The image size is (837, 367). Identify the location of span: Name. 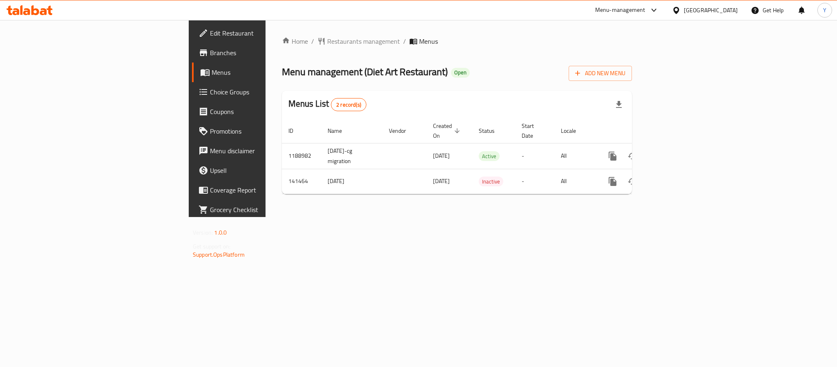
(340, 131).